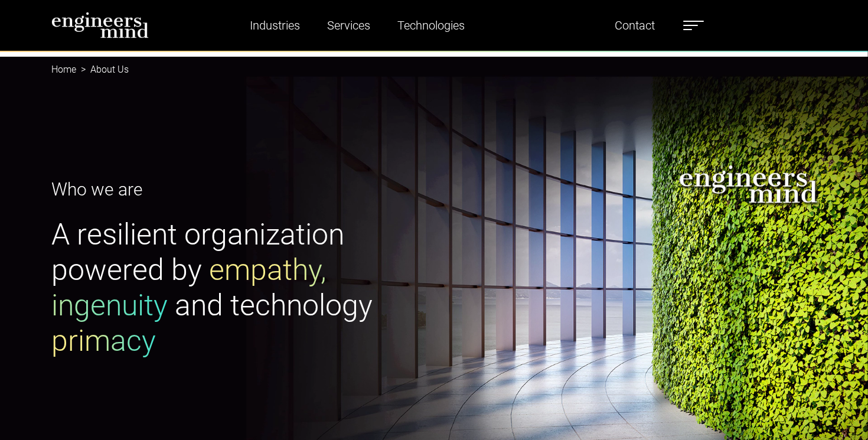 This screenshot has height=440, width=868. Describe the element at coordinates (63, 69) in the screenshot. I see `a: Home` at that location.